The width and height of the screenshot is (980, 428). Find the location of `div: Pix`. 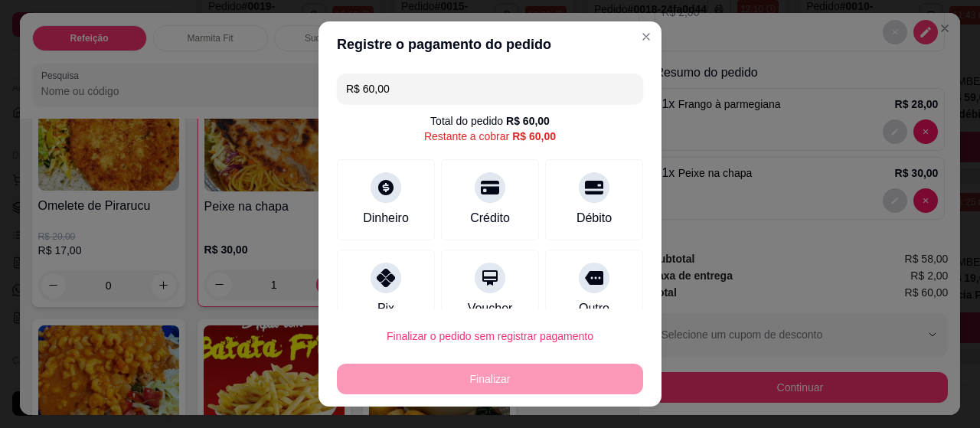

div: Pix is located at coordinates (386, 308).